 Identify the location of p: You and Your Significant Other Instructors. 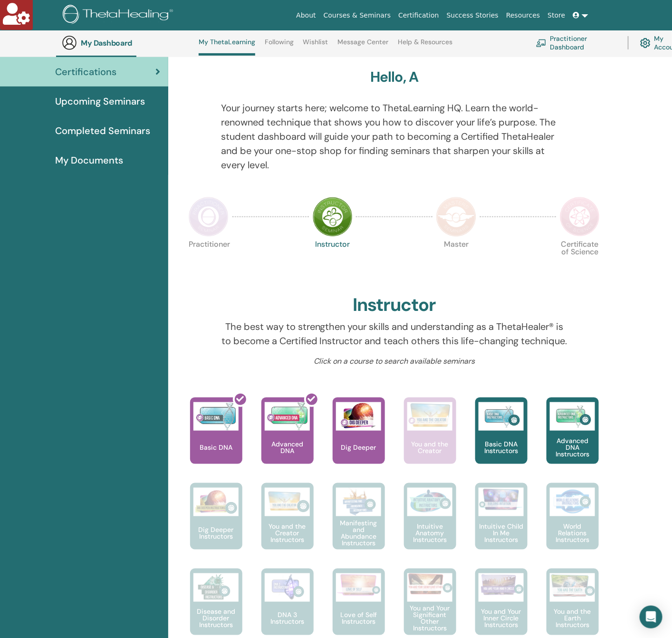
(430, 619).